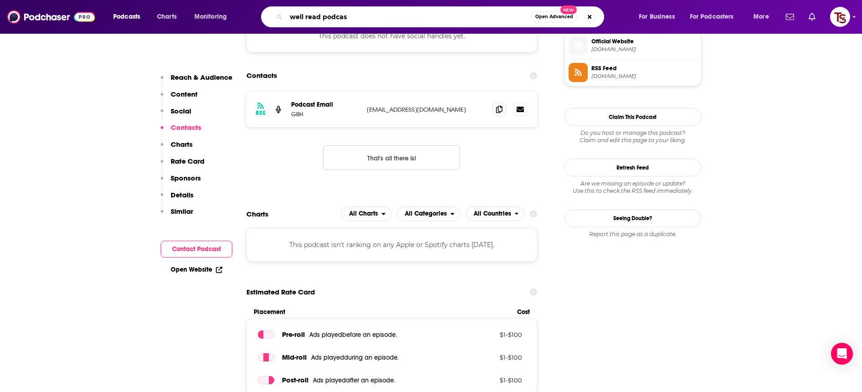  Describe the element at coordinates (644, 68) in the screenshot. I see `span: RSS Feed` at that location.